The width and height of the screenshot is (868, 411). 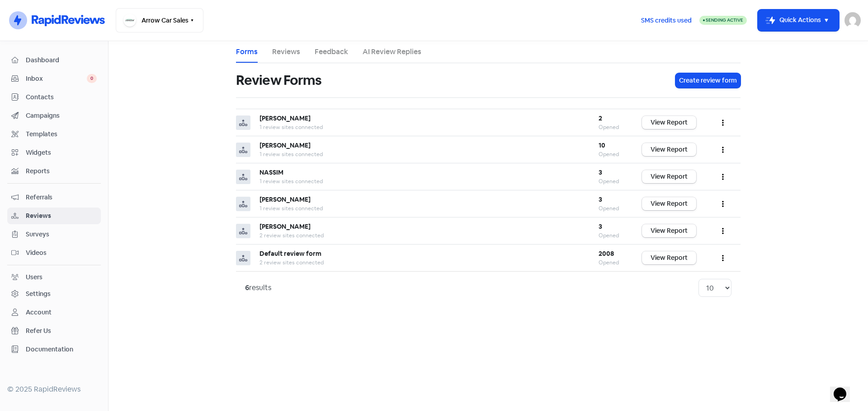 What do you see at coordinates (61, 171) in the screenshot?
I see `span: Reports` at bounding box center [61, 171].